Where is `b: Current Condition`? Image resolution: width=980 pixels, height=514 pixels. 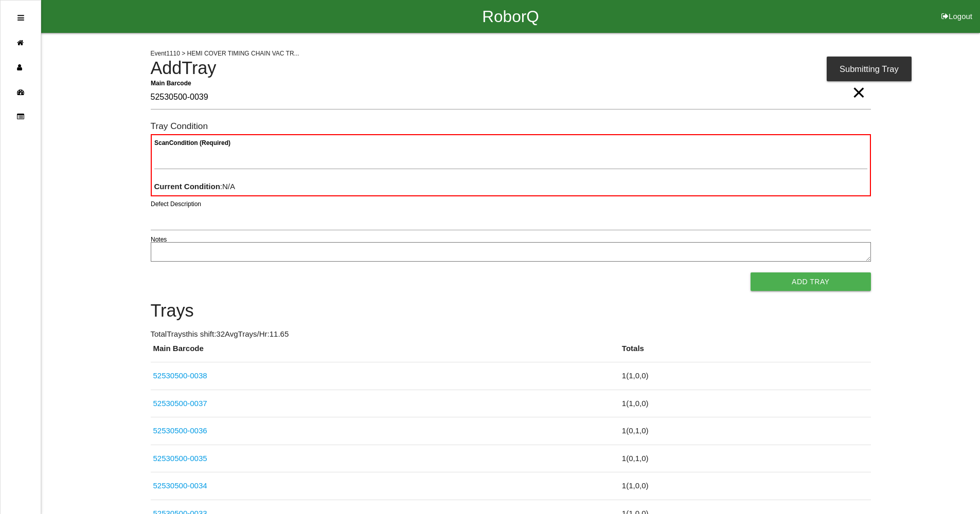
b: Current Condition is located at coordinates (187, 186).